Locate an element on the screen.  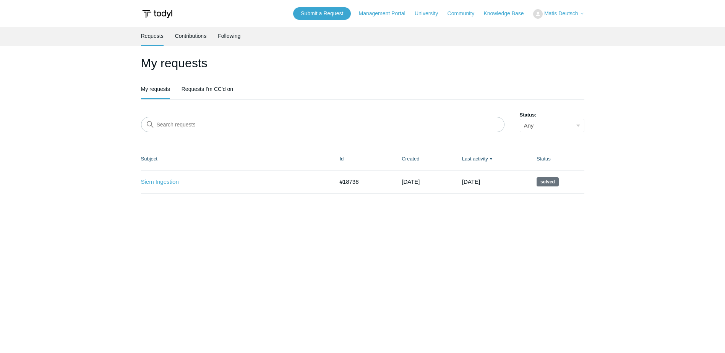
th: Id is located at coordinates (363, 159).